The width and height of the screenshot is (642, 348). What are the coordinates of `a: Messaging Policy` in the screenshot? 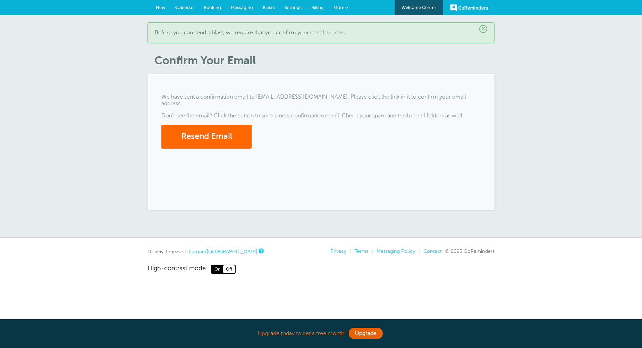 It's located at (395, 251).